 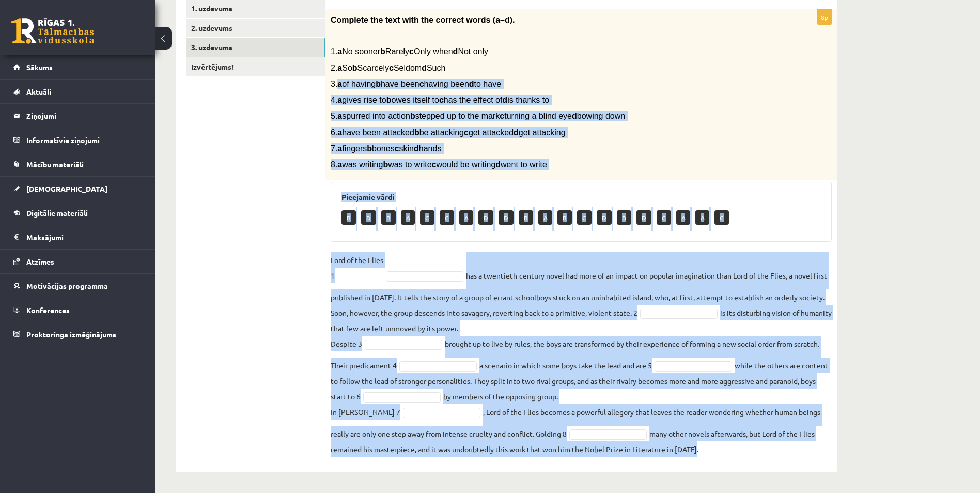 What do you see at coordinates (84, 237) in the screenshot?
I see `legend: Maksājumi` at bounding box center [84, 237].